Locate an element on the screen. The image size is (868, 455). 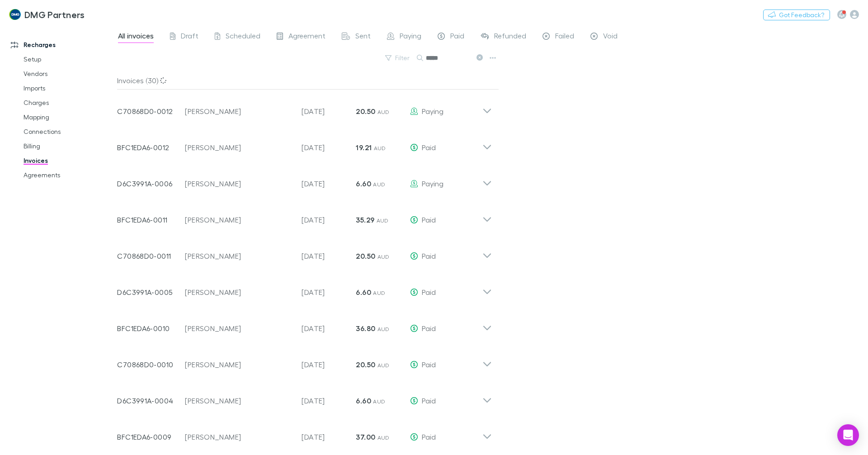
p: D6C3991A-0005 is located at coordinates (151, 292).